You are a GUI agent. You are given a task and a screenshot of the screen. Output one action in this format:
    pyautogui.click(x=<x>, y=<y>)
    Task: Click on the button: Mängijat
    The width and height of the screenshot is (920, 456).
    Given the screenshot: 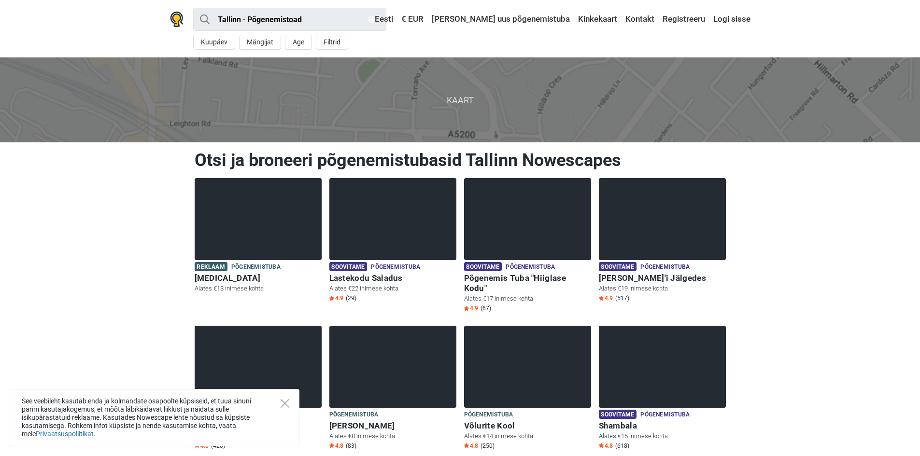 What is the action you would take?
    pyautogui.click(x=260, y=42)
    